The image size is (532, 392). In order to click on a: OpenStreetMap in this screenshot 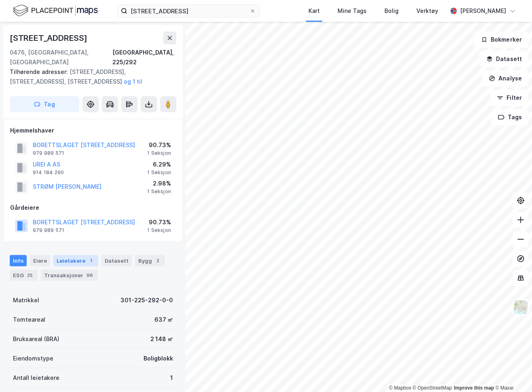, I will do `click(432, 387)`.